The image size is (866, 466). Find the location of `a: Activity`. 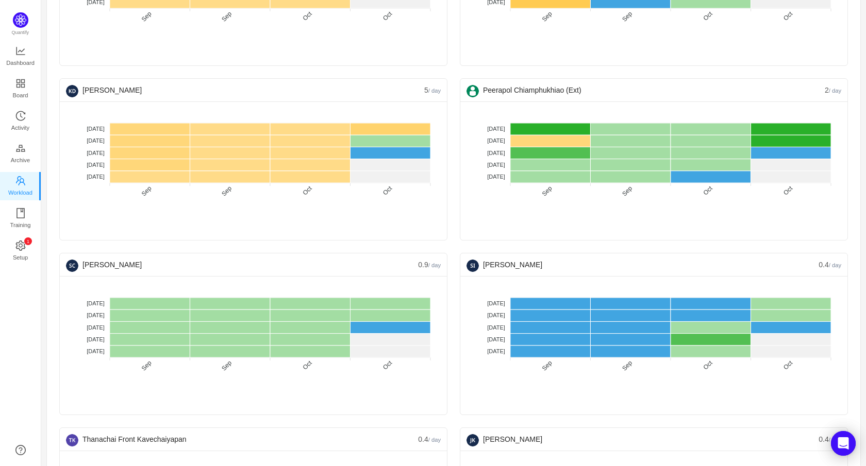

a: Activity is located at coordinates (21, 122).